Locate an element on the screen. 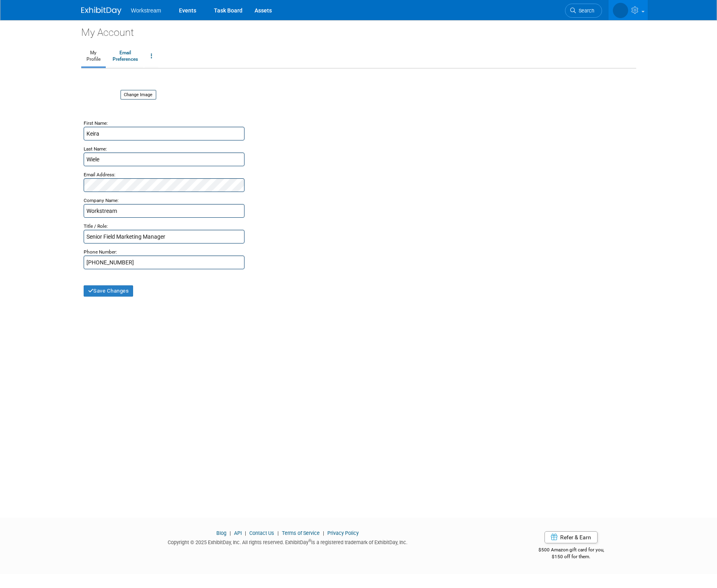  span: Search is located at coordinates (585, 10).